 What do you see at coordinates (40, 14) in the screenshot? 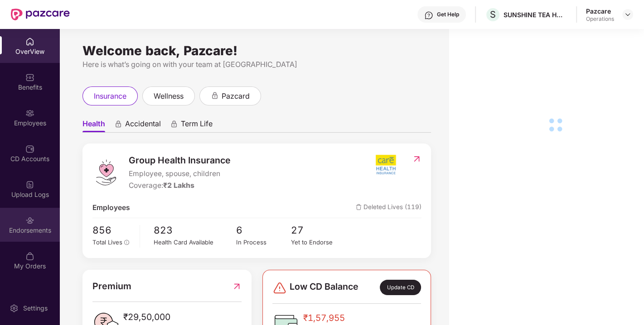
I see `img: New Pazcare Logo` at bounding box center [40, 14].